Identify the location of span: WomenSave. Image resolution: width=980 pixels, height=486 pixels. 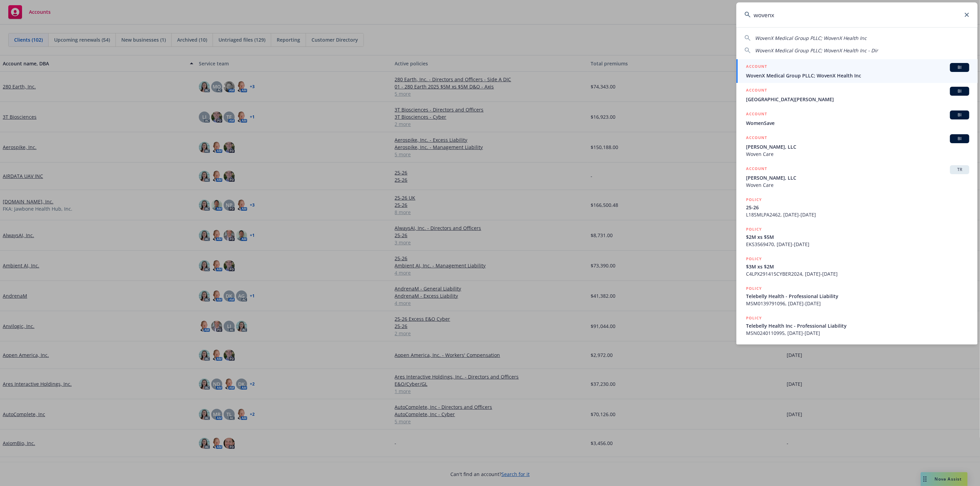
(857, 123).